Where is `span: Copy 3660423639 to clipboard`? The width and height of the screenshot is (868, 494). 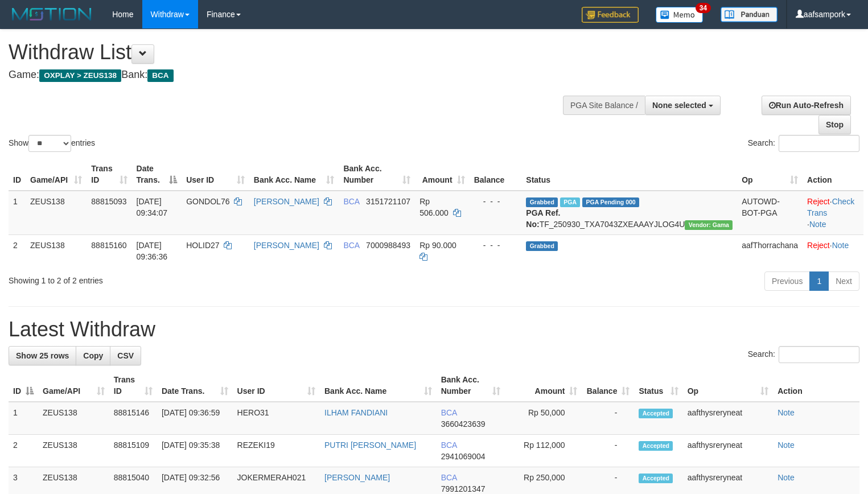
span: Copy 3660423639 to clipboard is located at coordinates (463, 424).